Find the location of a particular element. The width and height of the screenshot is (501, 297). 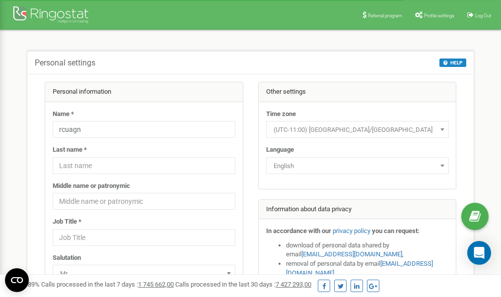

u: 7 427 293,00 is located at coordinates (293, 284).